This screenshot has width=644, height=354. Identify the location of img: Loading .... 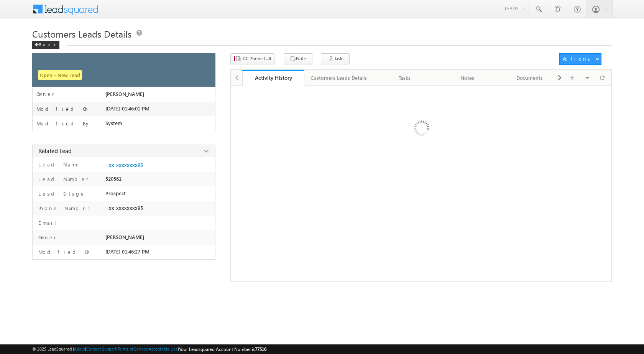
(421, 130).